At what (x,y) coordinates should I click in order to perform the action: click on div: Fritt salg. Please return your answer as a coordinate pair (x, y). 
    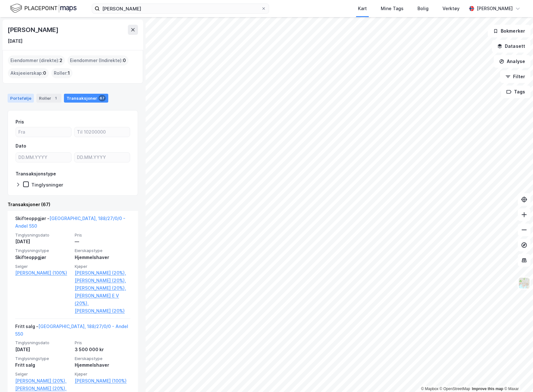
    Looking at the image, I should click on (43, 365).